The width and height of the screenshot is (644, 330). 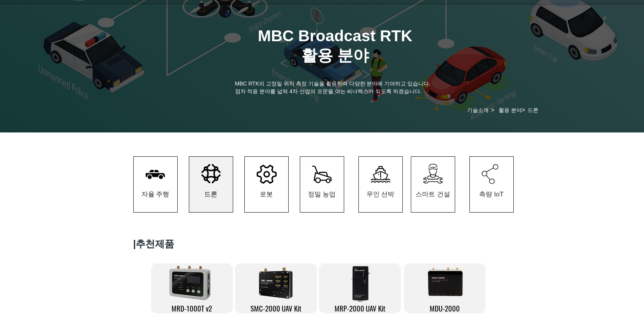 I want to click on a: 자율 주행, so click(x=155, y=184).